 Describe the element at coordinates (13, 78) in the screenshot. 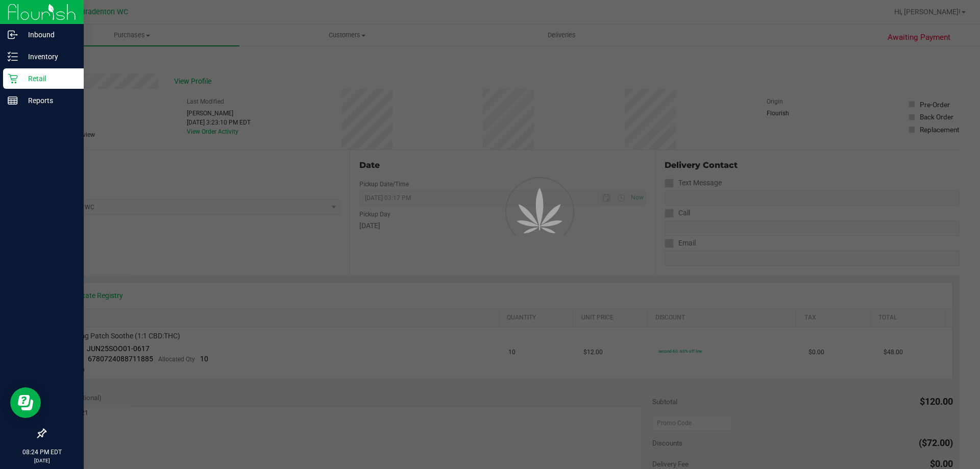

I see `inline-svg: Retail` at that location.